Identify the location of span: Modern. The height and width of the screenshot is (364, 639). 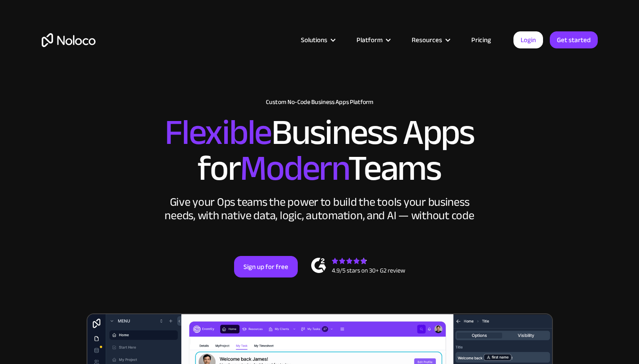
(293, 169).